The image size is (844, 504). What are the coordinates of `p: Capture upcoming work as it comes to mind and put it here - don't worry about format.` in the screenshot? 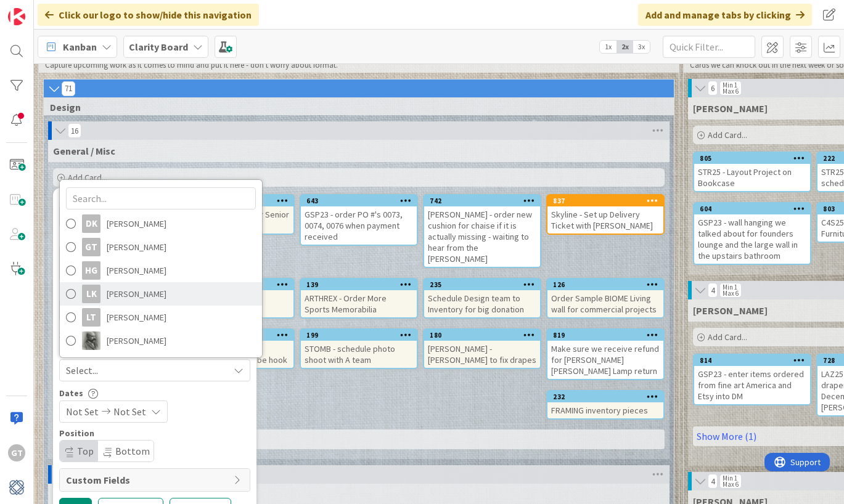 It's located at (359, 65).